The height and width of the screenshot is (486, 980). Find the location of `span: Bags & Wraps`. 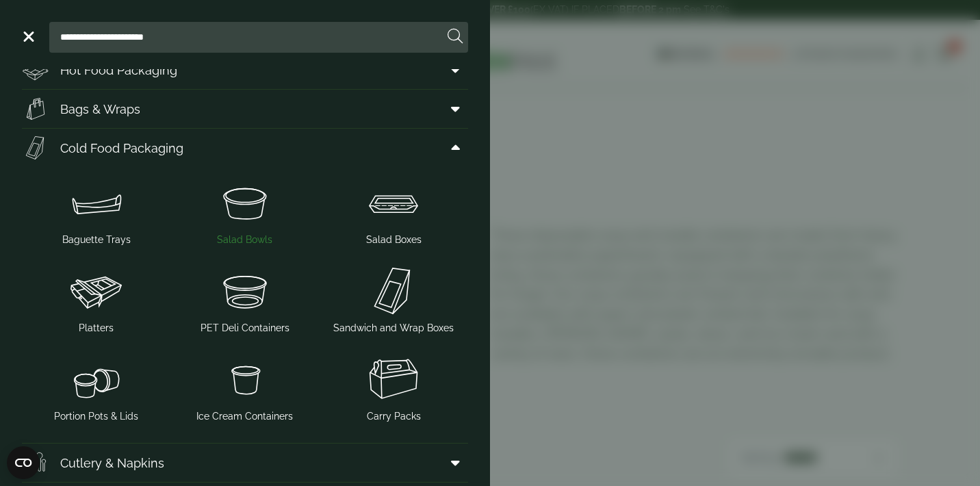

span: Bags & Wraps is located at coordinates (100, 109).